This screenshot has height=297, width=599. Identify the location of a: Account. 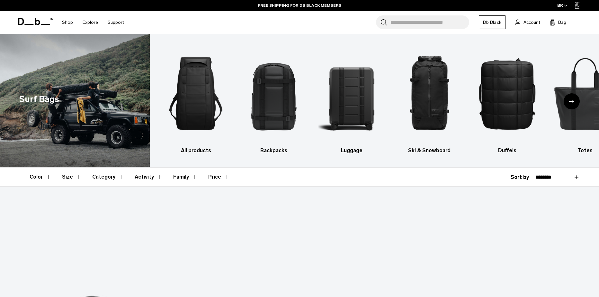
(528, 22).